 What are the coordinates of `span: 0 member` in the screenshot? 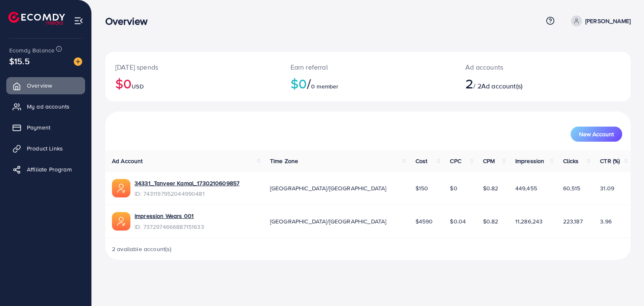 It's located at (324, 86).